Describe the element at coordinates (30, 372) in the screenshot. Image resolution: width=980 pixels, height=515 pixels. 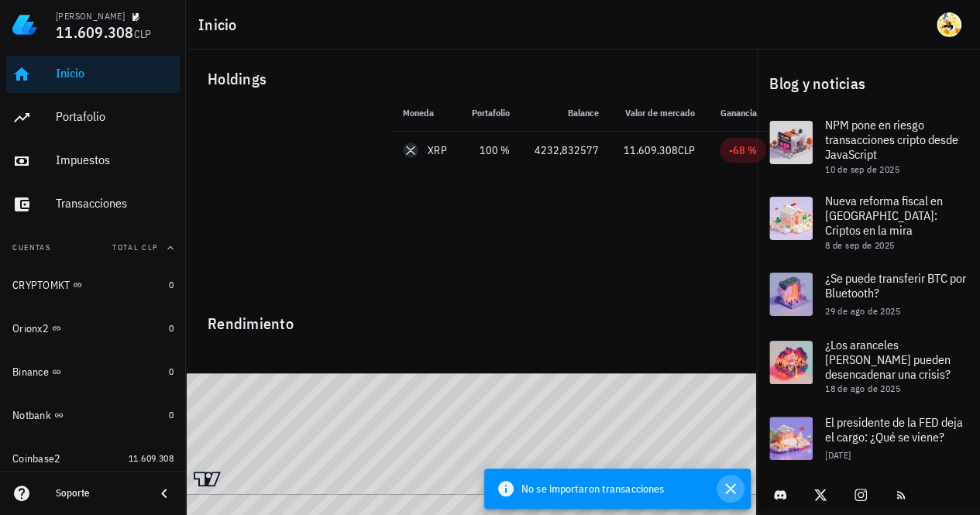
I see `div: Binance` at that location.